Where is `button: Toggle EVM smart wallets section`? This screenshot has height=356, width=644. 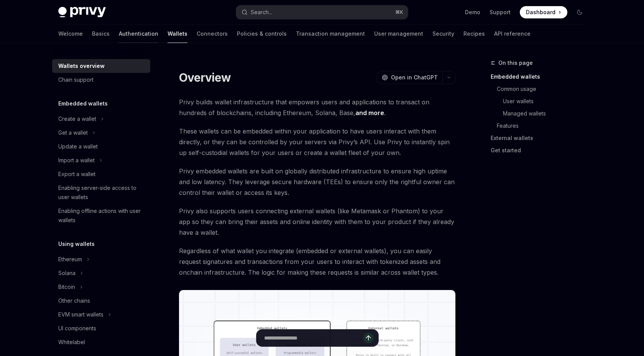 button: Toggle EVM smart wallets section is located at coordinates (101, 314).